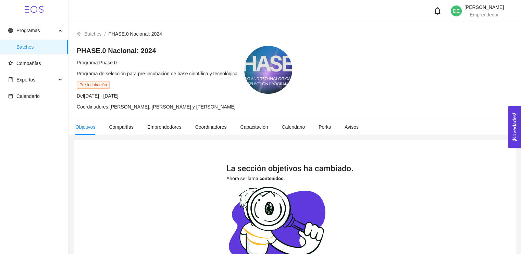 The width and height of the screenshot is (521, 254). What do you see at coordinates (157, 51) in the screenshot?
I see `h4: PHASE.0 Nacional: 2024` at bounding box center [157, 51].